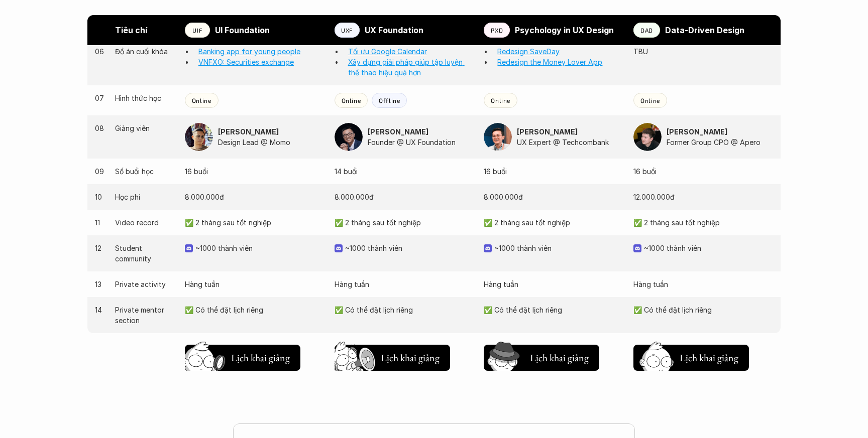  What do you see at coordinates (389, 100) in the screenshot?
I see `p: Offline` at bounding box center [389, 100].